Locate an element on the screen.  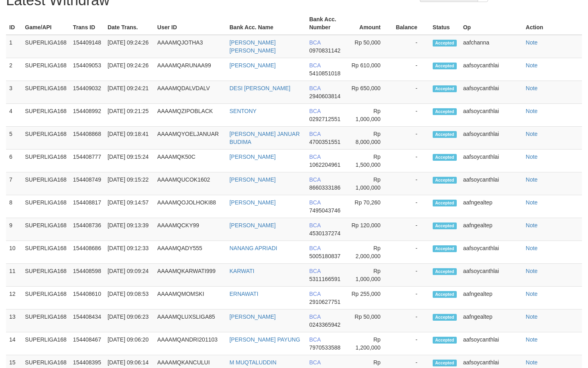
td: AAAAMQYOELJANUAR is located at coordinates (190, 138).